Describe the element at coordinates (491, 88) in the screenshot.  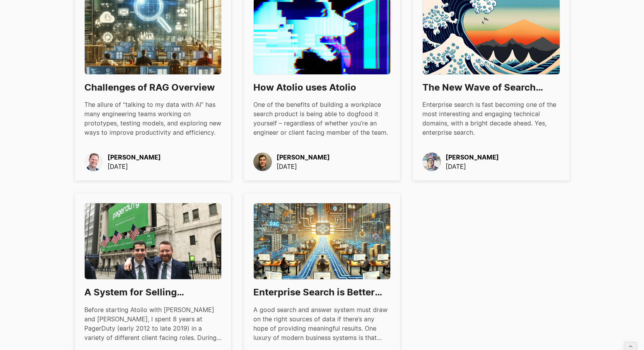
I see `h3: The New Wave of Search Tech for the Enterprise` at that location.